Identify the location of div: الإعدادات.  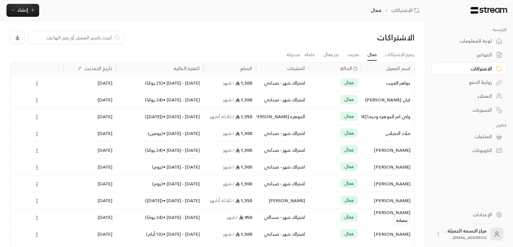
(465, 215).